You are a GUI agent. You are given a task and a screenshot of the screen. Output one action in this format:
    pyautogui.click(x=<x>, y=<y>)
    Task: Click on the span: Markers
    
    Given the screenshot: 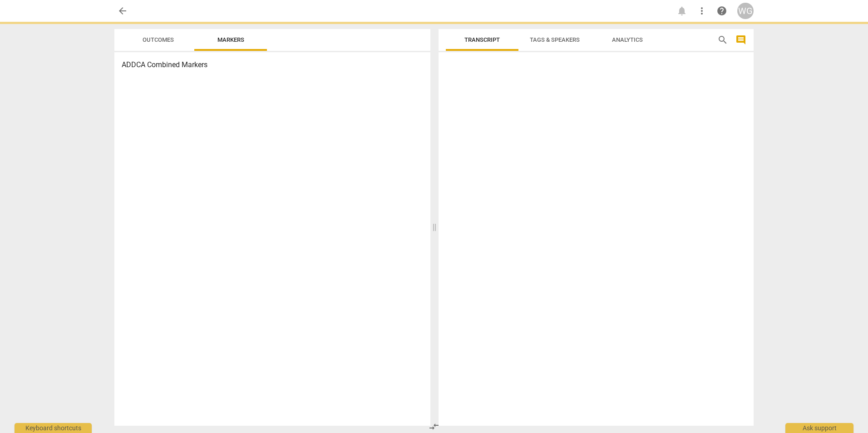 What is the action you would take?
    pyautogui.click(x=231, y=39)
    